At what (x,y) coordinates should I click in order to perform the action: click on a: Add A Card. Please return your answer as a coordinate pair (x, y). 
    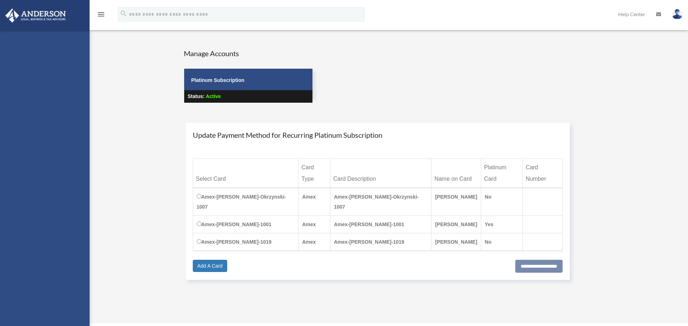
    Looking at the image, I should click on (210, 266).